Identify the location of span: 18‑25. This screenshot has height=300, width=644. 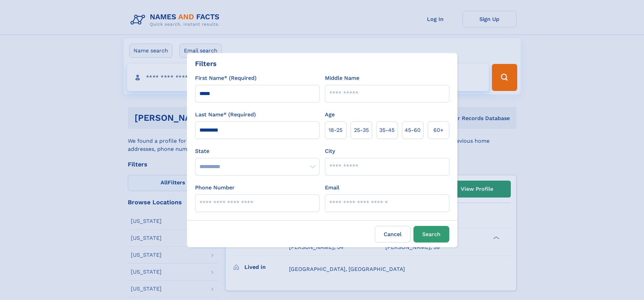
(335, 130).